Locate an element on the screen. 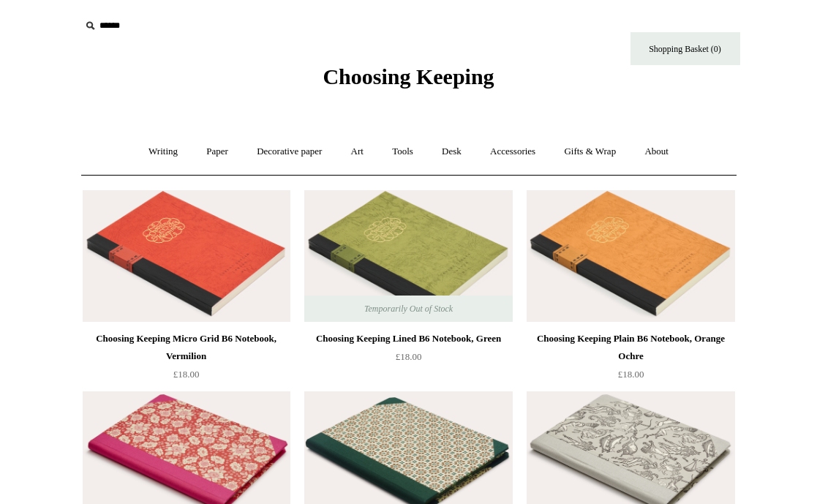  div: Choosing Keeping Plain B6 Notebook, Orange Ochre is located at coordinates (631, 347).